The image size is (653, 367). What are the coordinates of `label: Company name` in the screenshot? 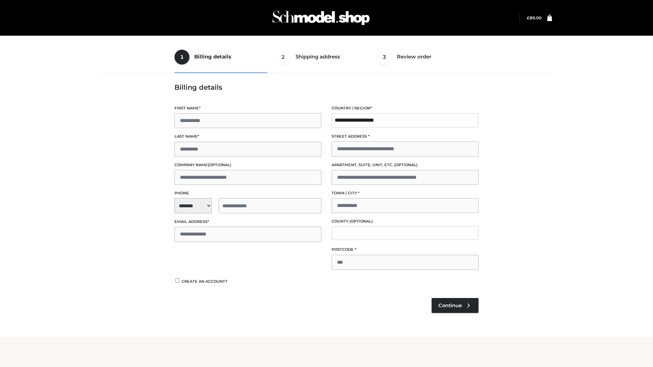 It's located at (248, 165).